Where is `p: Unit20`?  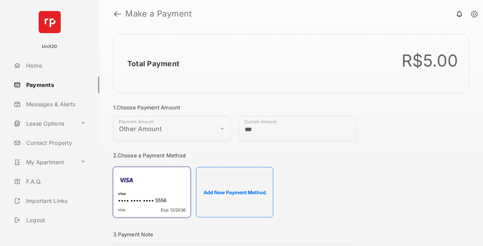
p: Unit20 is located at coordinates (50, 47).